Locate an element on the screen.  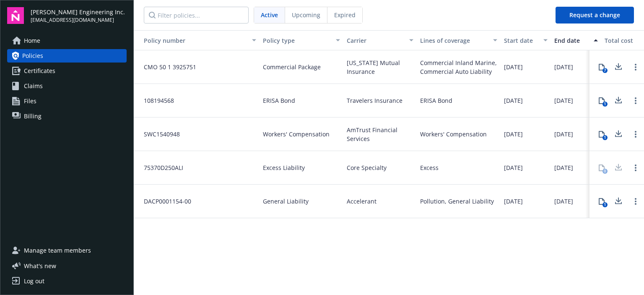
button: End date is located at coordinates (576, 40).